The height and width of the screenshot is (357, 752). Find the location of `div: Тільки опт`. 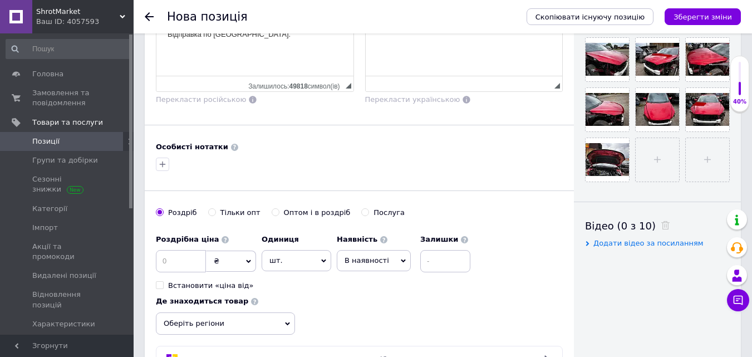

div: Тільки опт is located at coordinates (240, 213).